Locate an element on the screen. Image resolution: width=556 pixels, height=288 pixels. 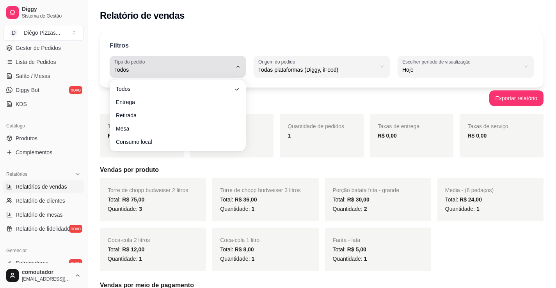
span: Taxas de entrega is located at coordinates (398, 126).